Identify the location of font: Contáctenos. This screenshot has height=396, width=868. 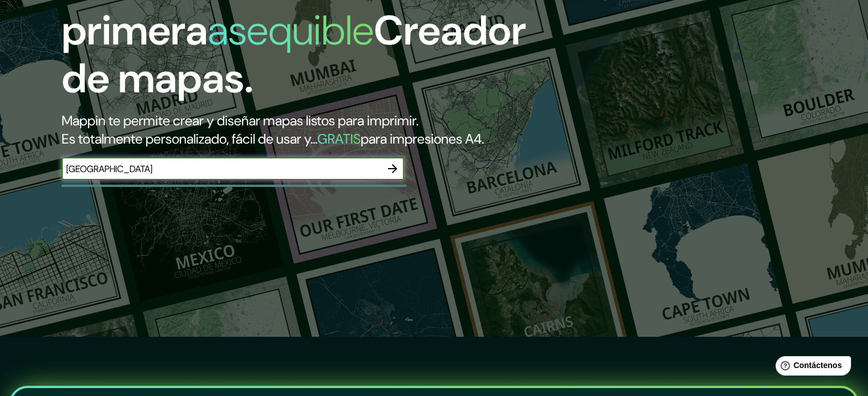
(51, 14).